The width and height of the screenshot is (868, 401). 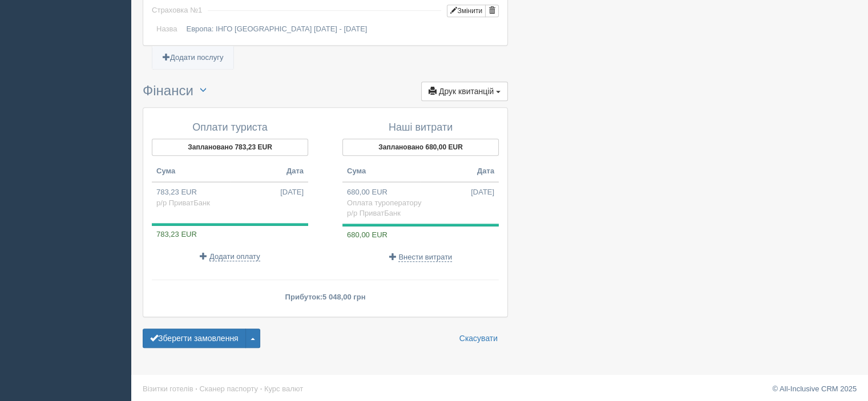 I want to click on td: 783,23 EUR, so click(x=230, y=198).